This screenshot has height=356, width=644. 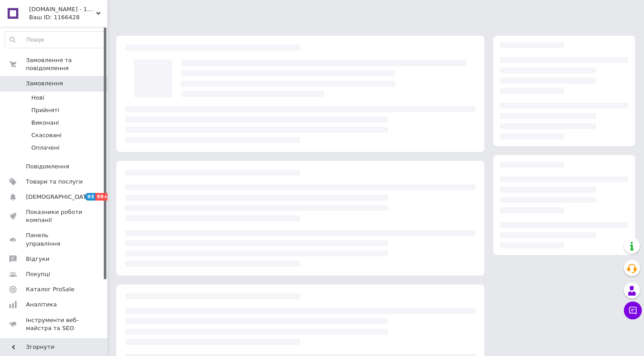 What do you see at coordinates (54, 240) in the screenshot?
I see `span: Панель управління` at bounding box center [54, 240].